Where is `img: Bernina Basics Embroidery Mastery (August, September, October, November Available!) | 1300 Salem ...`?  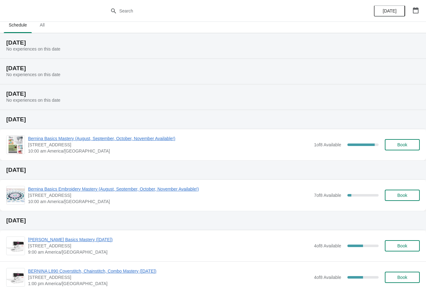 img: Bernina Basics Embroidery Mastery (August, September, October, November Available!) | 1300 Salem ... is located at coordinates (16, 195).